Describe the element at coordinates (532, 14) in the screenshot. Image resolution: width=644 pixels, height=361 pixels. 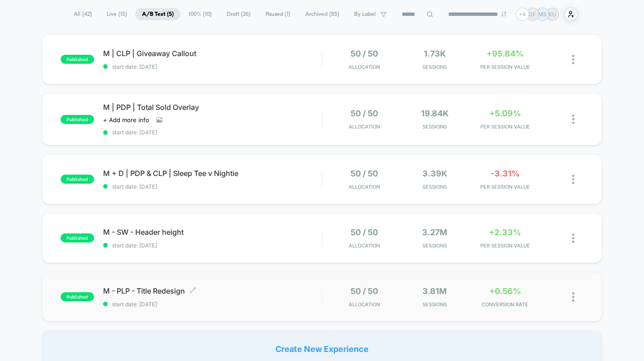
I see `p: DF` at that location.